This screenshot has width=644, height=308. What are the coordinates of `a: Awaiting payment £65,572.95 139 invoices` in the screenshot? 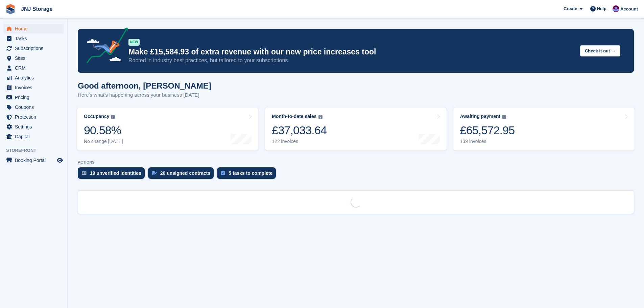 It's located at (544, 129).